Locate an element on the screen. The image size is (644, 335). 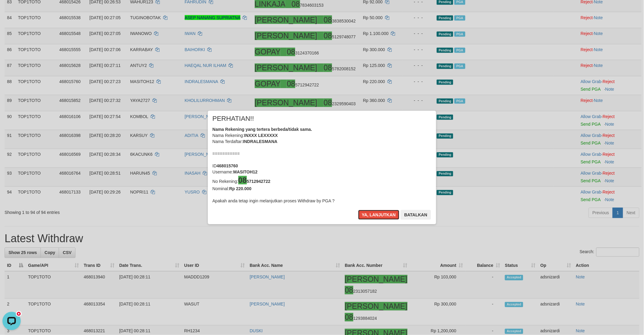
b: INXXX LEXXXXX is located at coordinates (261, 136).